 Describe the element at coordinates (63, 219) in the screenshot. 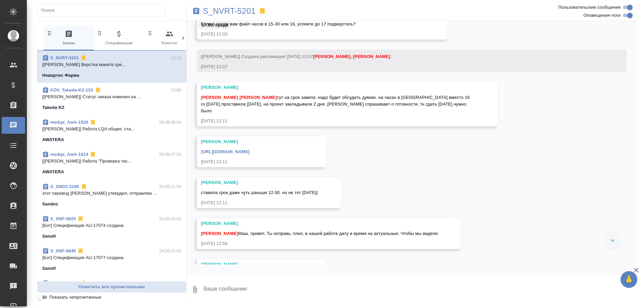

I see `a: S_SNF-6825` at that location.